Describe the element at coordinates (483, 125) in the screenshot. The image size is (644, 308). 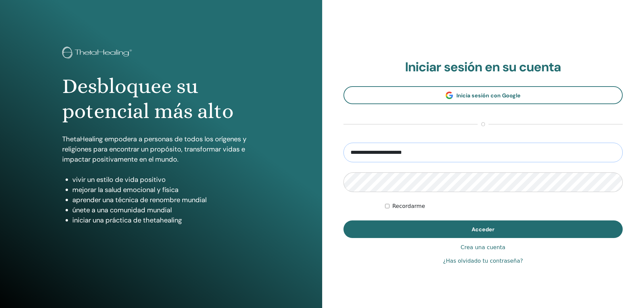
I see `span: o` at that location.